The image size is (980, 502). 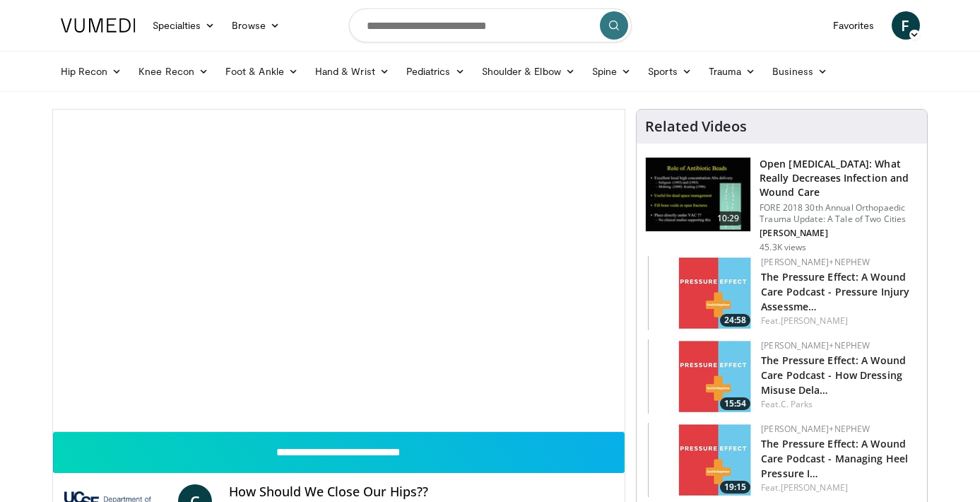 I want to click on a: Specialties, so click(x=183, y=26).